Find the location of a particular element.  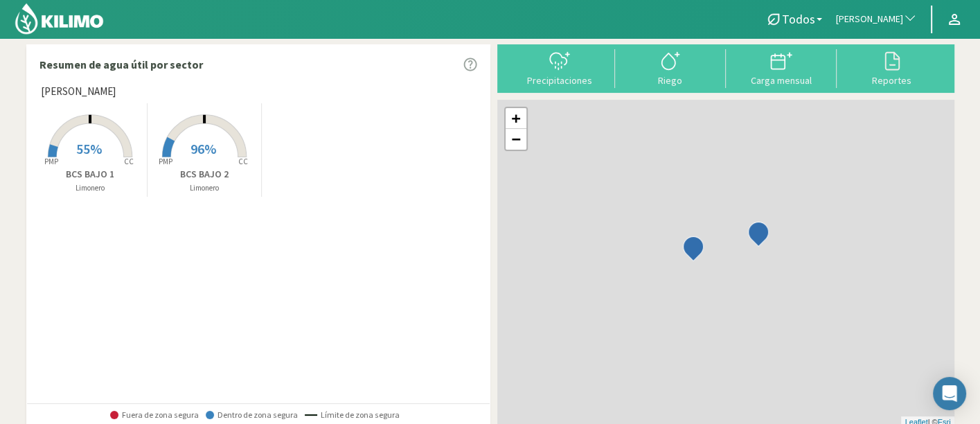

span: 96% is located at coordinates (203, 148).